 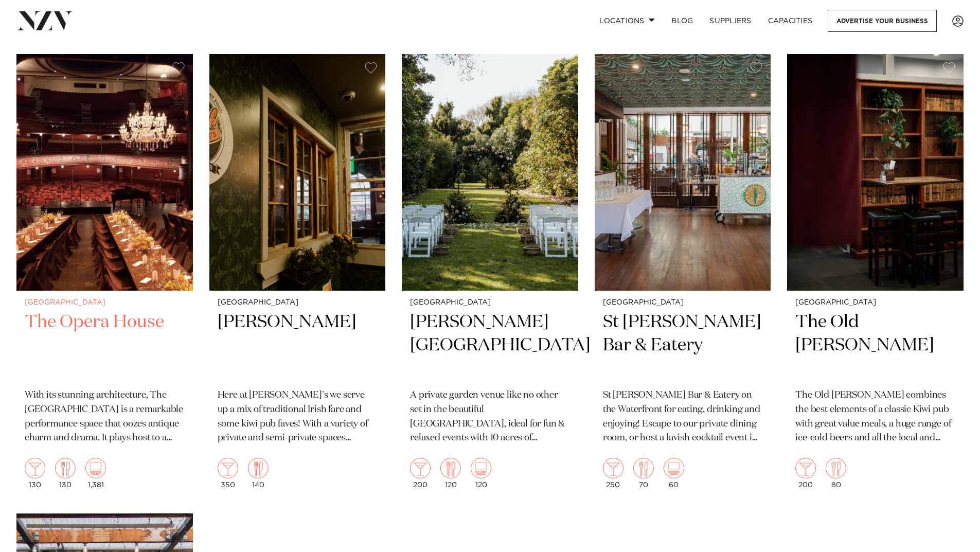 What do you see at coordinates (44, 21) in the screenshot?
I see `img: nzv-logo.png` at bounding box center [44, 21].